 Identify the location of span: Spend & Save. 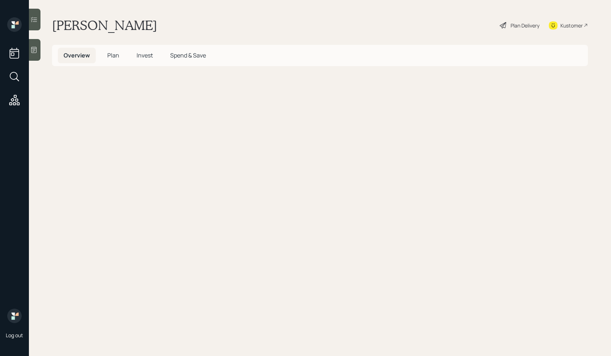
(188, 55).